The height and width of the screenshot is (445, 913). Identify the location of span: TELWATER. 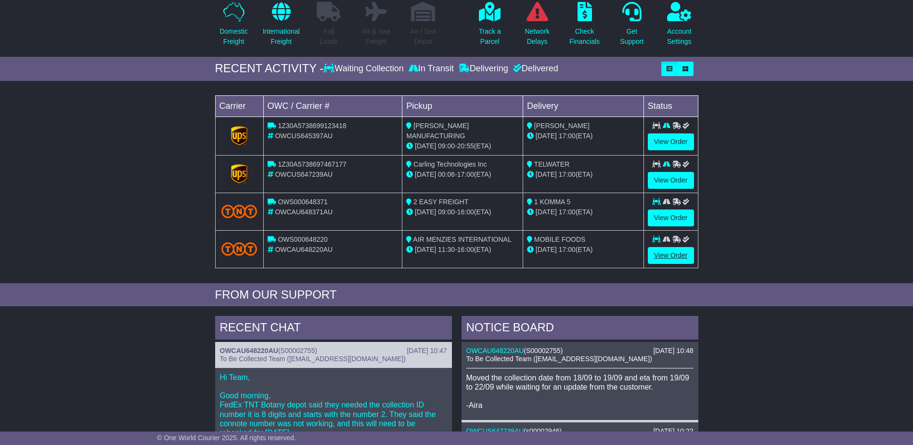
(552, 164).